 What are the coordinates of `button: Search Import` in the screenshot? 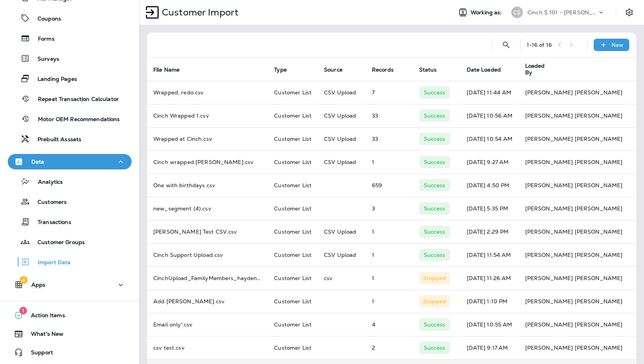 It's located at (506, 45).